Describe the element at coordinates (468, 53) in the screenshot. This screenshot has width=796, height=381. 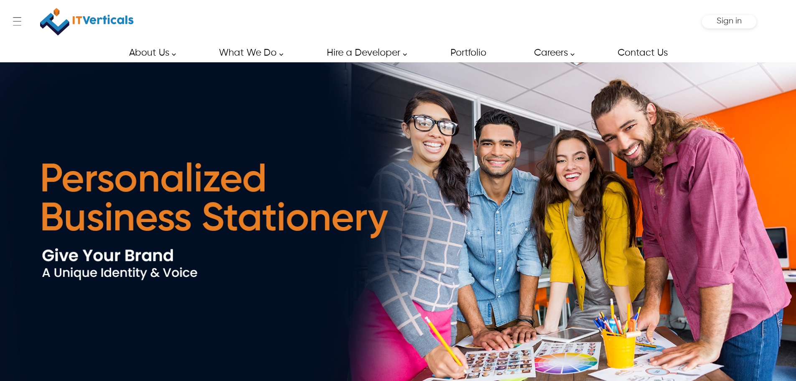
I see `a: Portfolio` at that location.